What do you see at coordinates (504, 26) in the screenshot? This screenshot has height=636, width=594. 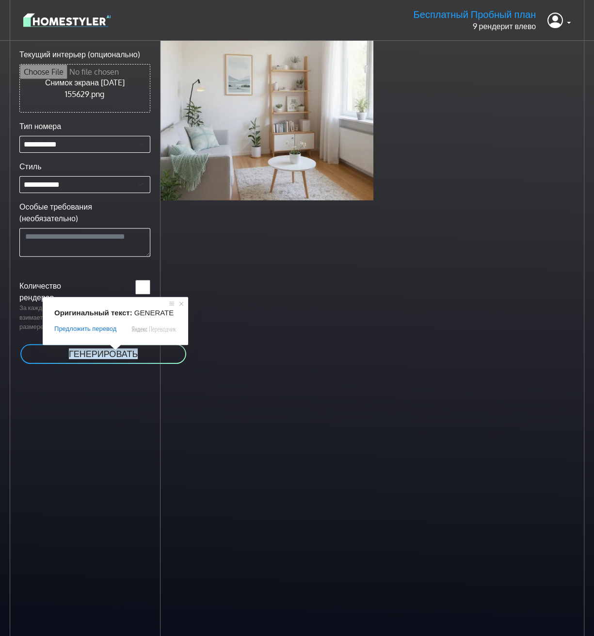 I see `ya-tr-span: 9 рендерит влево` at bounding box center [504, 26].